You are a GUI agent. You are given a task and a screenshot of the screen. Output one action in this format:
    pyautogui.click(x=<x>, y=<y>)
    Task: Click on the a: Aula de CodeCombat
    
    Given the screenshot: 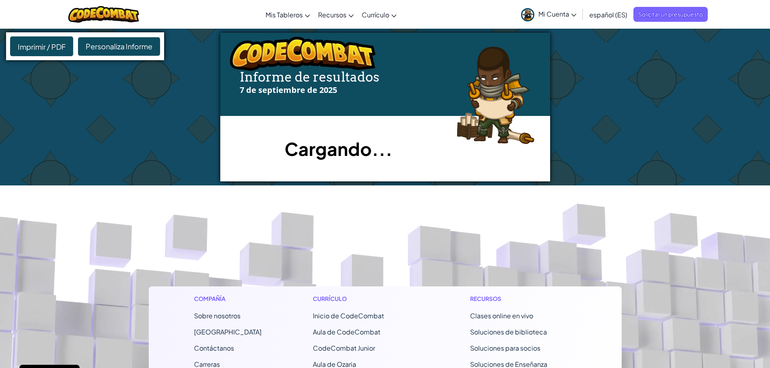 What is the action you would take?
    pyautogui.click(x=346, y=332)
    